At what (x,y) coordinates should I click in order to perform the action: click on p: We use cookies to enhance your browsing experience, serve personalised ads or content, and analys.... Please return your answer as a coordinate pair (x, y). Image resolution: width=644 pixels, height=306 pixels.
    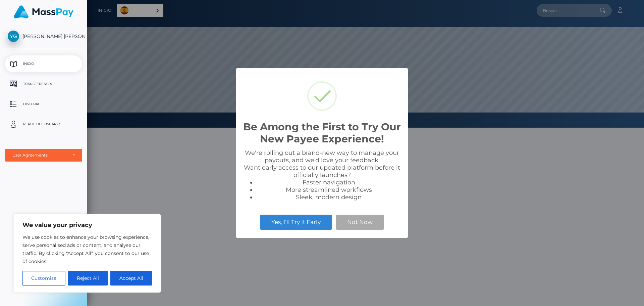
    Looking at the image, I should click on (87, 249).